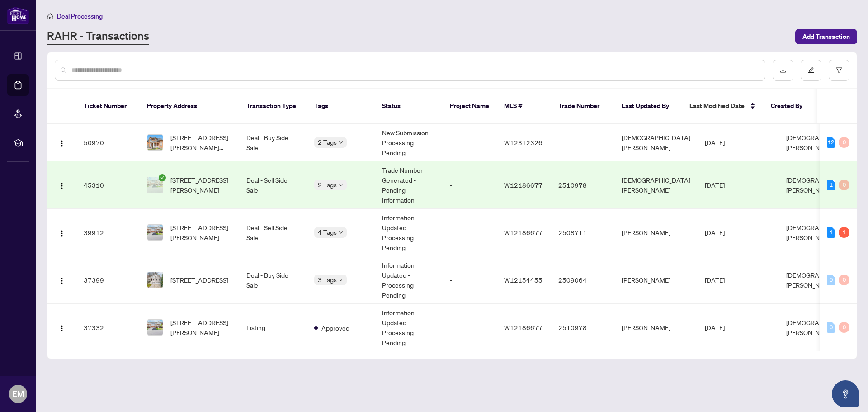 The height and width of the screenshot is (412, 868). Describe the element at coordinates (408, 106) in the screenshot. I see `th: Status` at that location.